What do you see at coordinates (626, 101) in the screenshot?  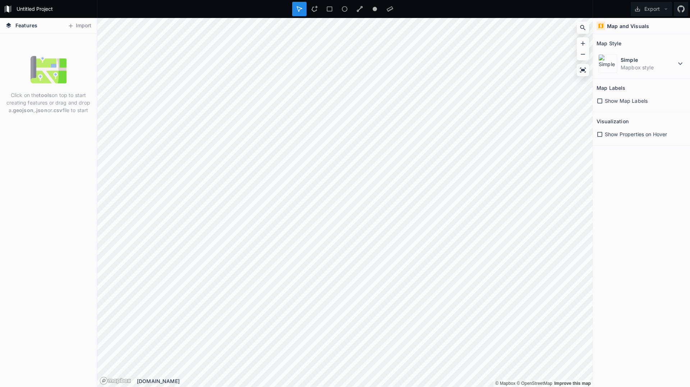 I see `span: Show Map Labels` at bounding box center [626, 101].